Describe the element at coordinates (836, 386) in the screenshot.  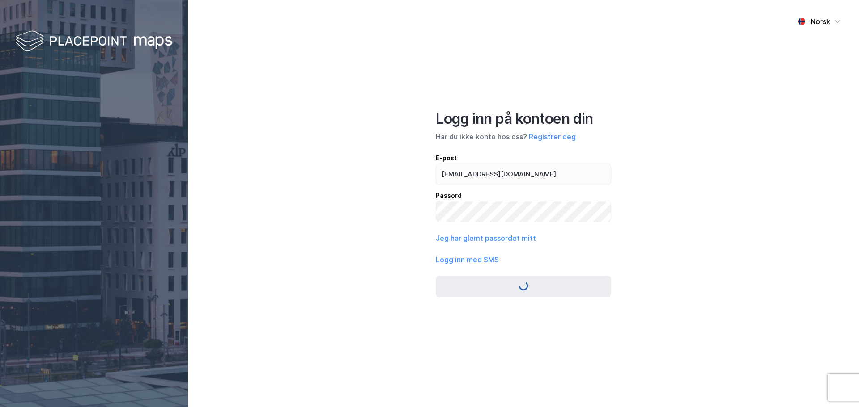
I see `div: Kontrollprogram for chat` at that location.